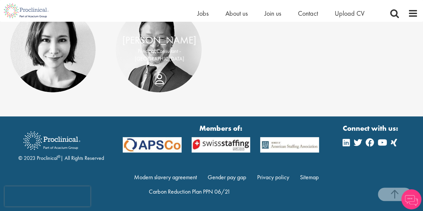  What do you see at coordinates (411, 199) in the screenshot?
I see `img: Chatbot` at bounding box center [411, 199].